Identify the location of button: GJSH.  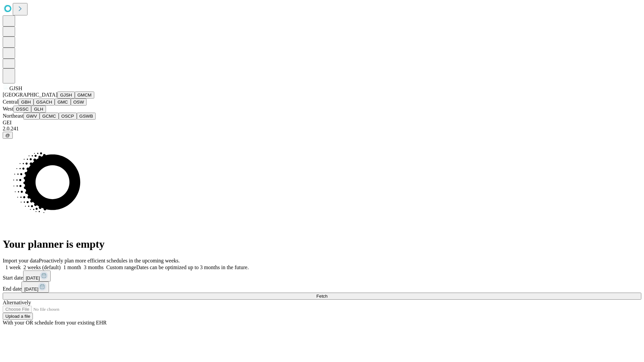
(66, 95).